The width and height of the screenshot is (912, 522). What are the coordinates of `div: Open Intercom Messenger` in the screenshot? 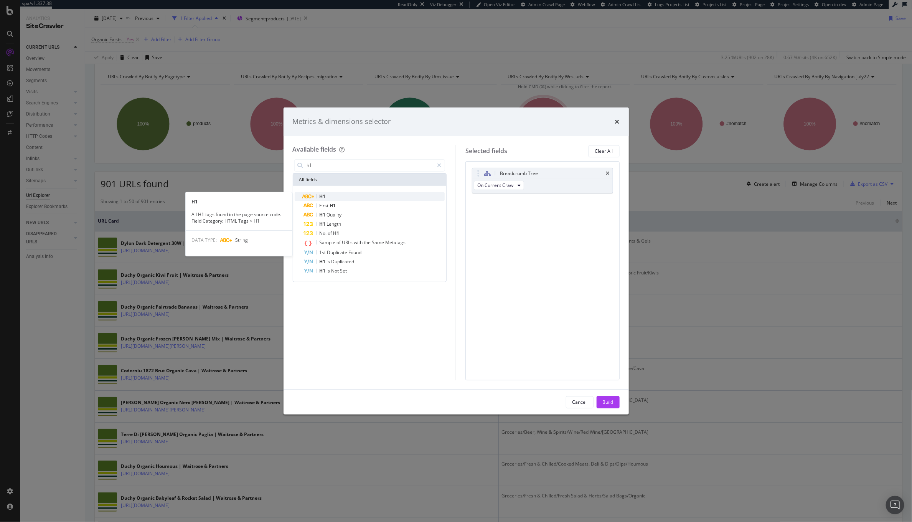 It's located at (895, 505).